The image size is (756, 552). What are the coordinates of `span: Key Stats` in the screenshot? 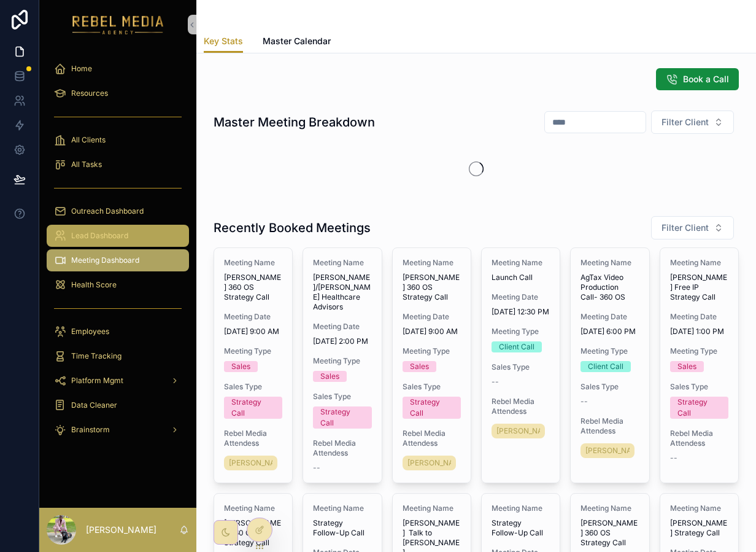 It's located at (223, 41).